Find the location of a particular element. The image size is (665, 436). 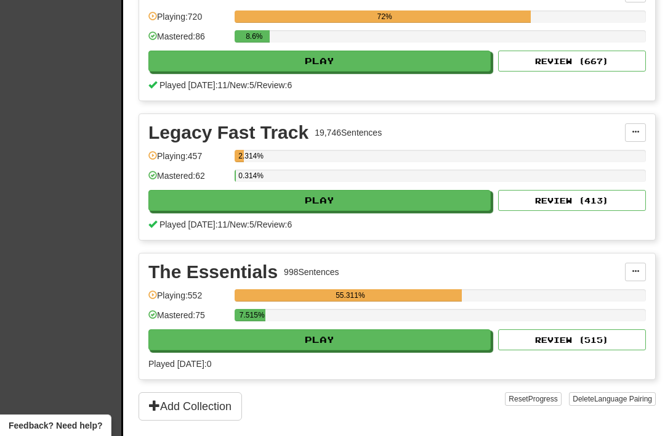

button: Review (515) is located at coordinates (572, 340).